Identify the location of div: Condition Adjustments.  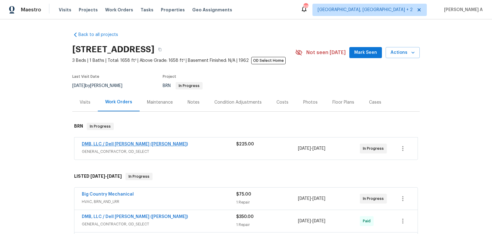
(238, 102).